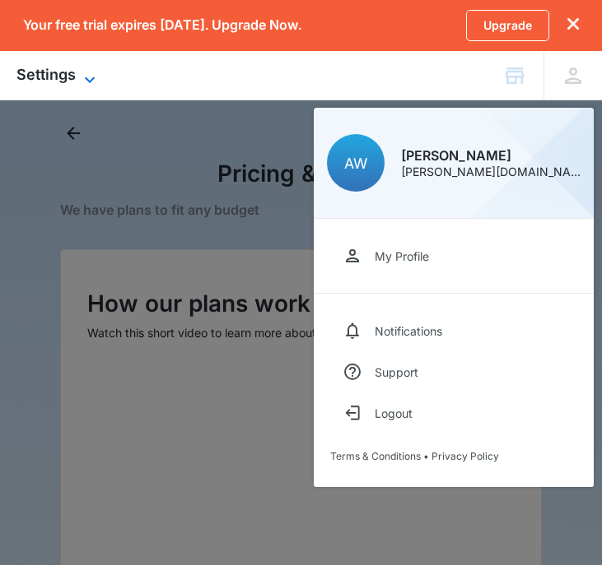  Describe the element at coordinates (408, 331) in the screenshot. I see `div: Notifications` at that location.